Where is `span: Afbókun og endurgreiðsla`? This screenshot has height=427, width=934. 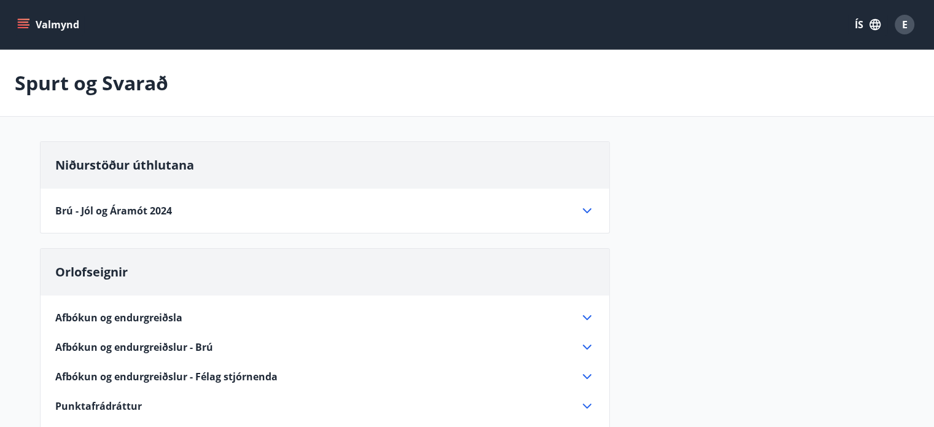
span: Afbókun og endurgreiðsla is located at coordinates (118, 317).